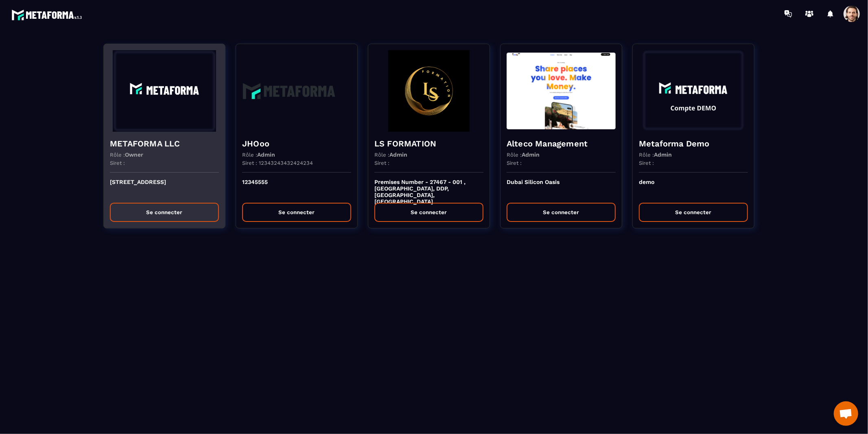  Describe the element at coordinates (562, 187) in the screenshot. I see `p: Dubai Silicon Oasis` at that location.